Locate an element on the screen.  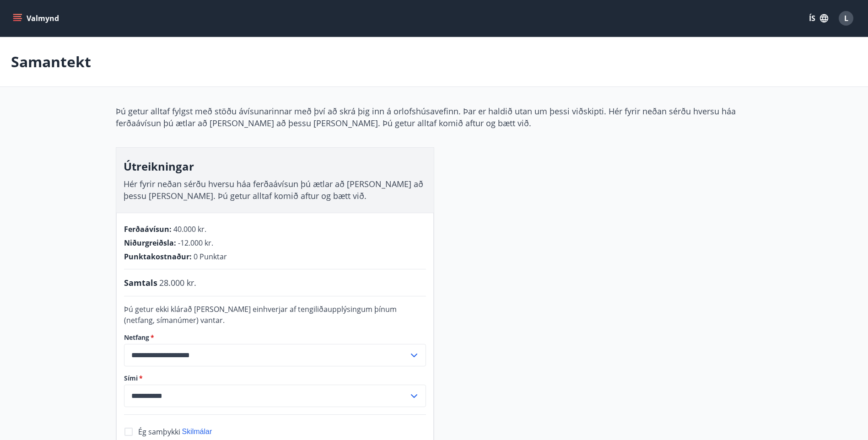
span: Ferðaávísun : is located at coordinates (148, 229).